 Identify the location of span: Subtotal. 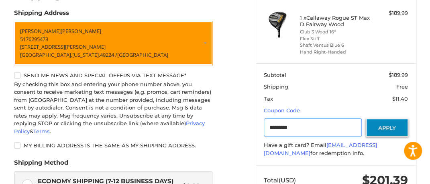
(275, 75).